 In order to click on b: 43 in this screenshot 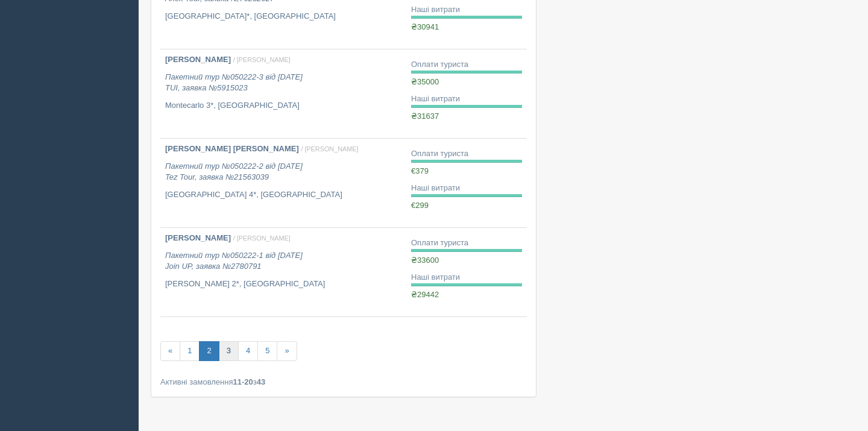, I will do `click(261, 382)`.